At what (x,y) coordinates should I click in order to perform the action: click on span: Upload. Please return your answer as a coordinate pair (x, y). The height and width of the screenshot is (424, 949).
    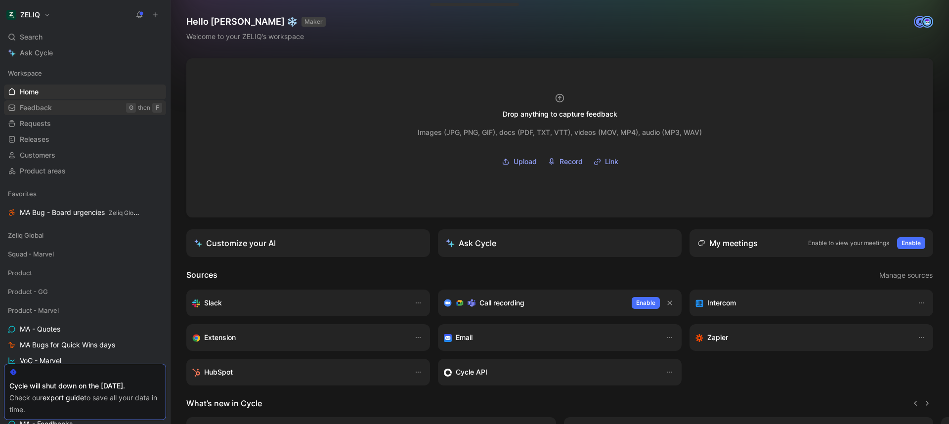
    Looking at the image, I should click on (525, 162).